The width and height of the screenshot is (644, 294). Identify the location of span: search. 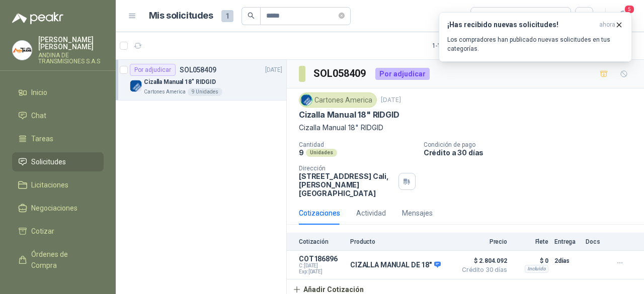
(251, 16).